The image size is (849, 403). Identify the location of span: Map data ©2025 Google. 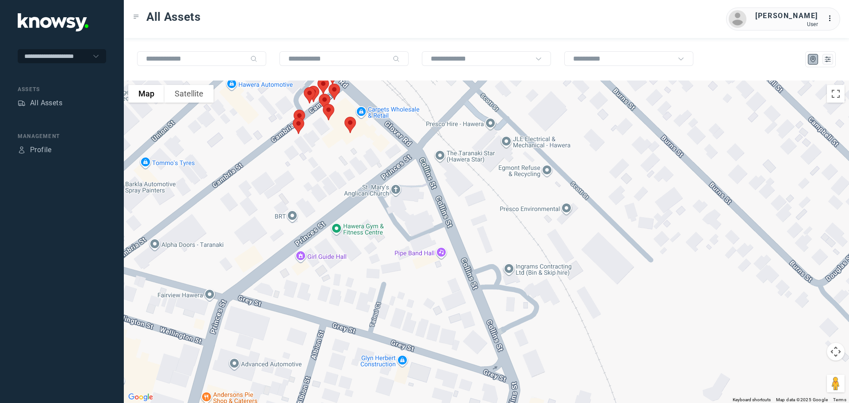
(802, 399).